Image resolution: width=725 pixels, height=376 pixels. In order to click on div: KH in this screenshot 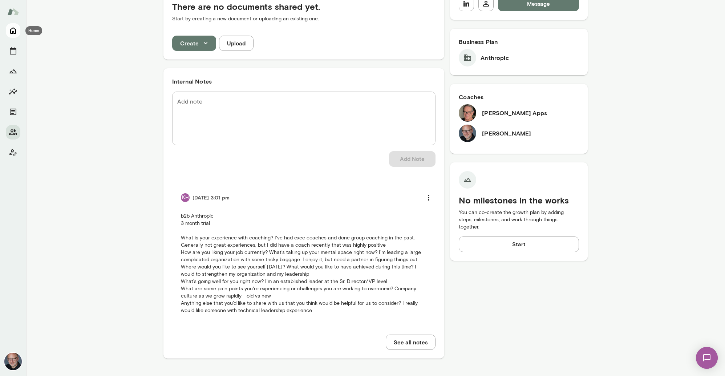, I will do `click(185, 197)`.